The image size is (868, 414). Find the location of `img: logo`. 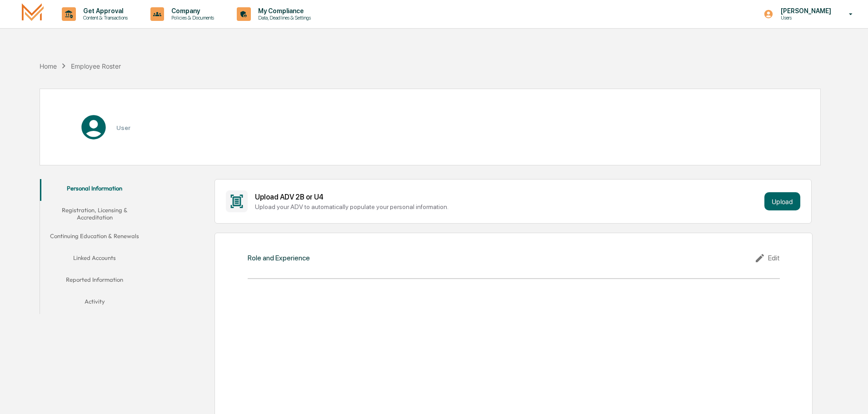

img: logo is located at coordinates (33, 14).